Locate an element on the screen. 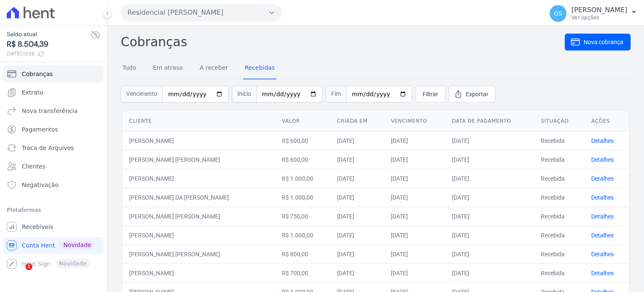 The image size is (644, 292). span: Novidade is located at coordinates (77, 245).